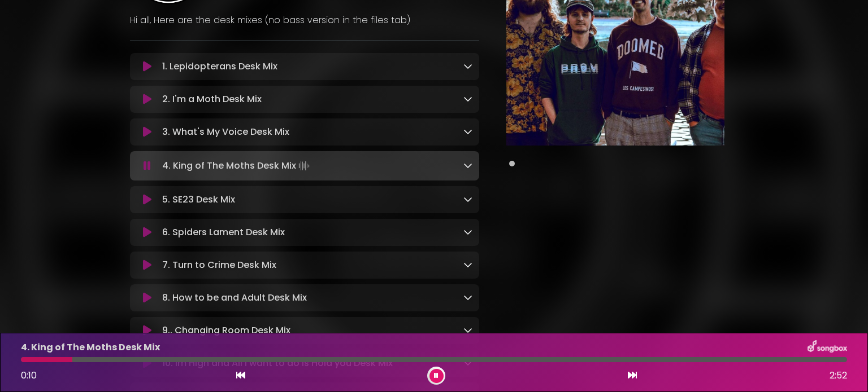 Image resolution: width=868 pixels, height=392 pixels. I want to click on p: Hi all, Here are the desk mixes (no bass version in the files tab), so click(305, 20).